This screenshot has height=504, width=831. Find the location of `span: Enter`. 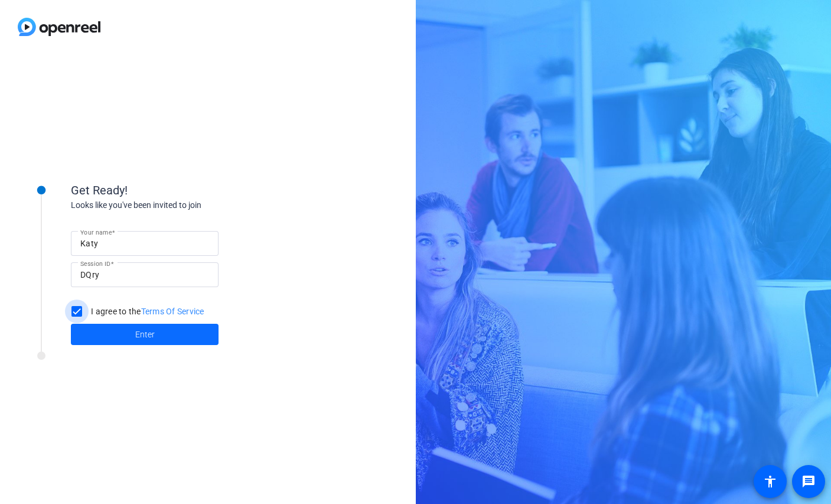

span: Enter is located at coordinates (145, 335).